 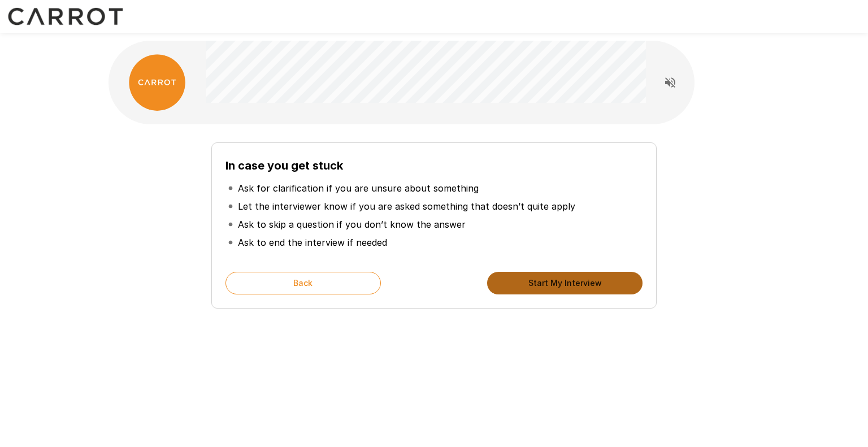 I want to click on button: Read questions aloud, so click(x=670, y=83).